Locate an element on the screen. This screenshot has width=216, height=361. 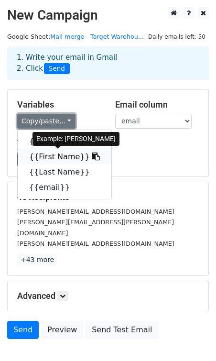
h5: Variables is located at coordinates (59, 105).